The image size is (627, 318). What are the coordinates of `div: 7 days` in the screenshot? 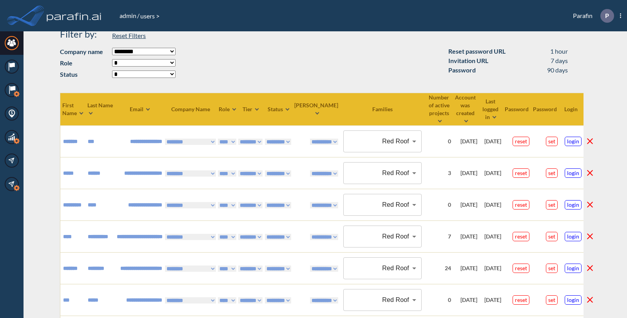 It's located at (559, 61).